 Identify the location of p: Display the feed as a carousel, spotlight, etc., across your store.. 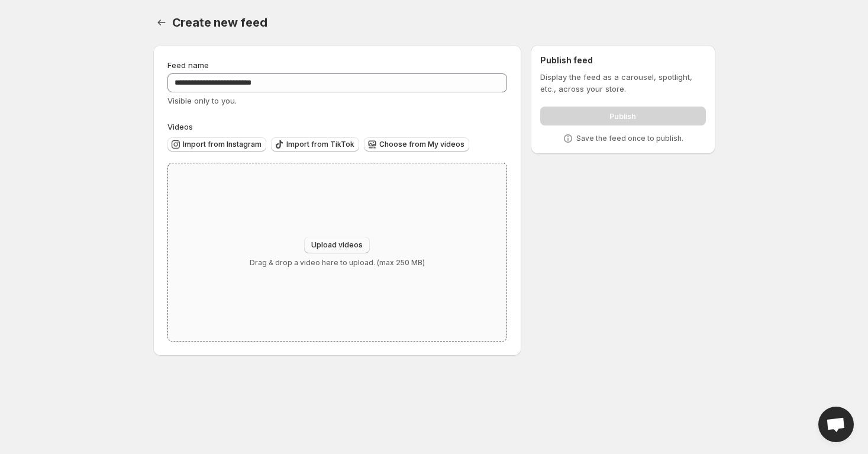
(623, 83).